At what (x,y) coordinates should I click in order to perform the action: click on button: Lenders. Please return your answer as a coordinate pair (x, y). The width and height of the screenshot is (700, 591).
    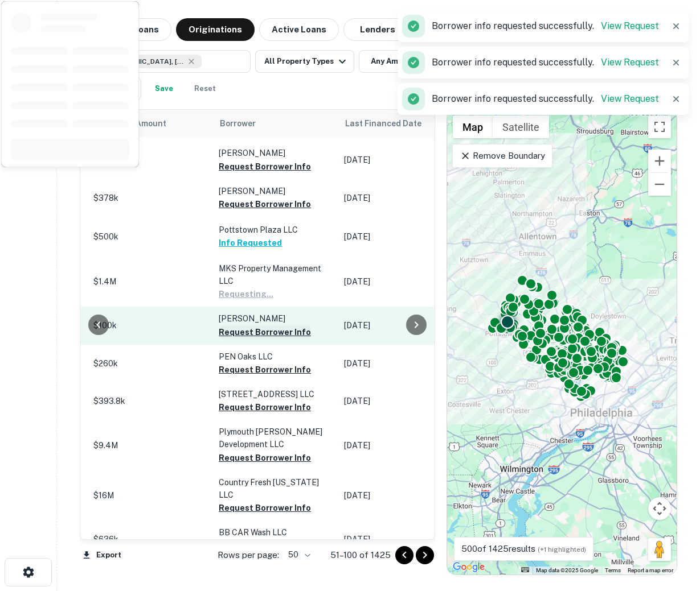
    Looking at the image, I should click on (378, 29).